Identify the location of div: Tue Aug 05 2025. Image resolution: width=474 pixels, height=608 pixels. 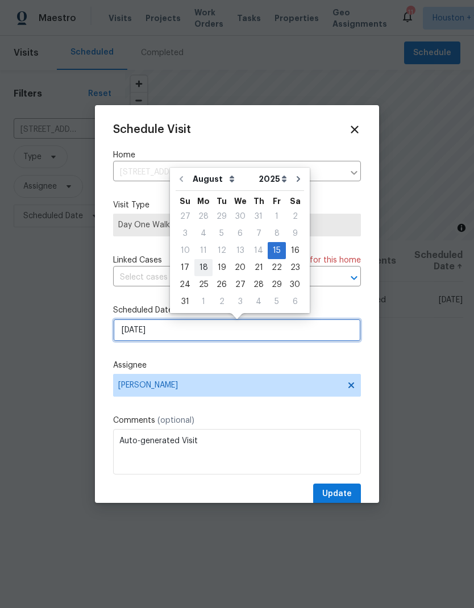
(222, 234).